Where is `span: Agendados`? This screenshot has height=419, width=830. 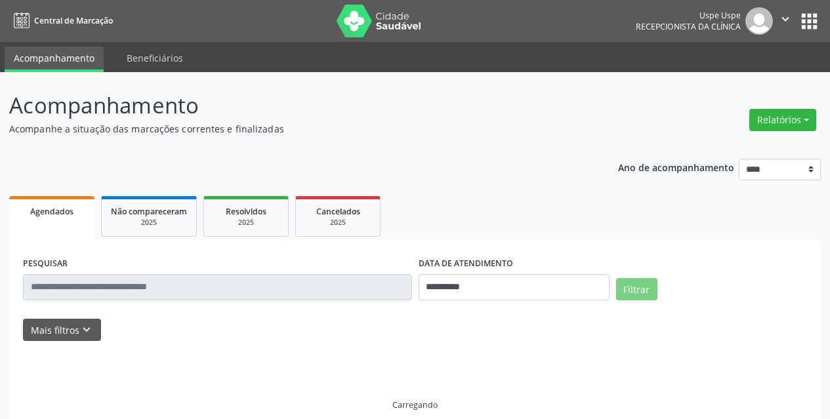
span: Agendados is located at coordinates (52, 211).